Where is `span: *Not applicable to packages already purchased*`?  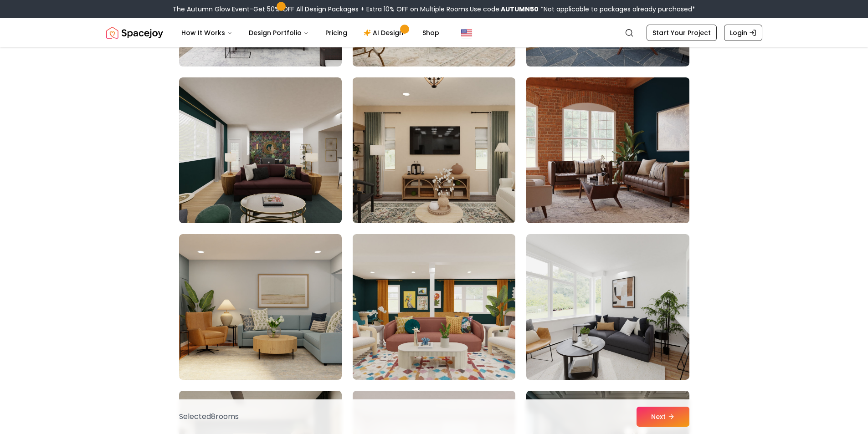
span: *Not applicable to packages already purchased* is located at coordinates (616, 9).